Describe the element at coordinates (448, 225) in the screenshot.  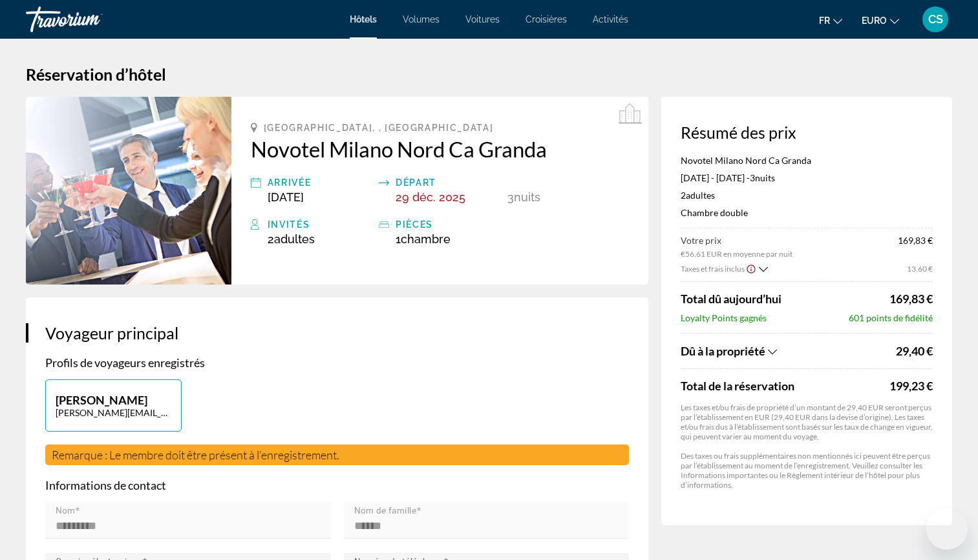
I see `div: pièces` at that location.